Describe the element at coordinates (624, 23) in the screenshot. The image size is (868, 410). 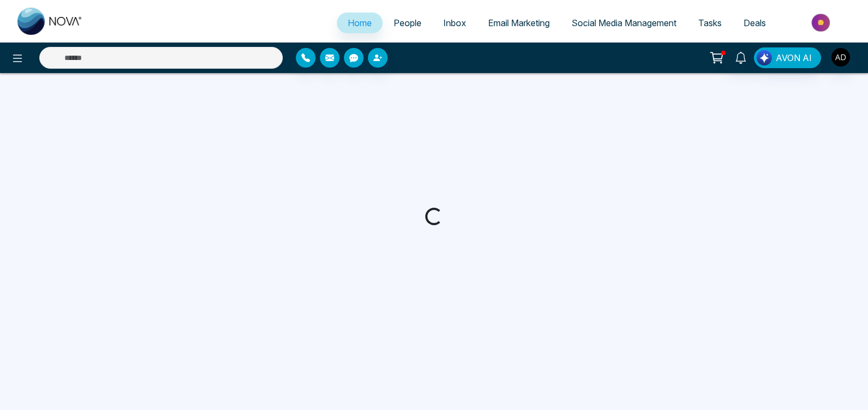
I see `span: Social Media Management` at that location.